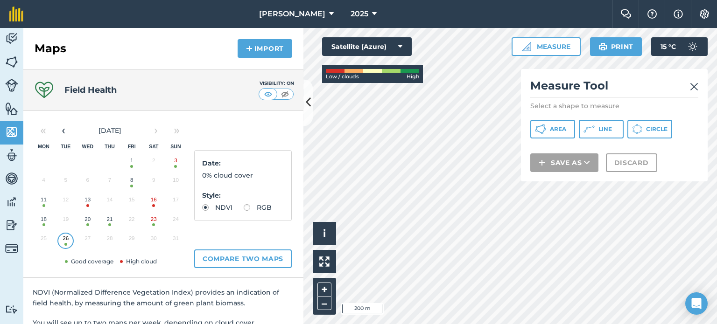  Describe the element at coordinates (43, 202) in the screenshot. I see `button: August 11, 2025` at that location.